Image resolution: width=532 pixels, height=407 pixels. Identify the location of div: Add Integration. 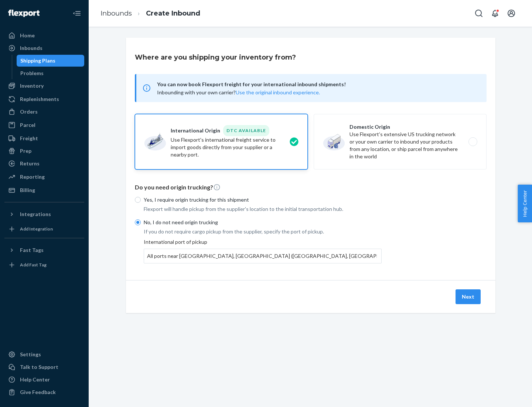
(36, 229).